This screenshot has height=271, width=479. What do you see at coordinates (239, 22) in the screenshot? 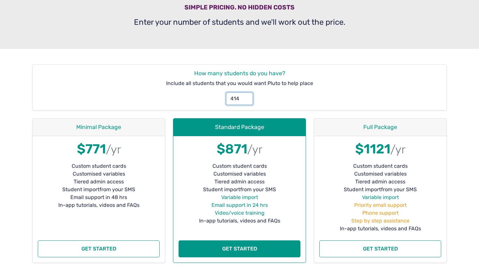
I see `p: Enter your number of students and we'll work out the price.` at bounding box center [239, 22].